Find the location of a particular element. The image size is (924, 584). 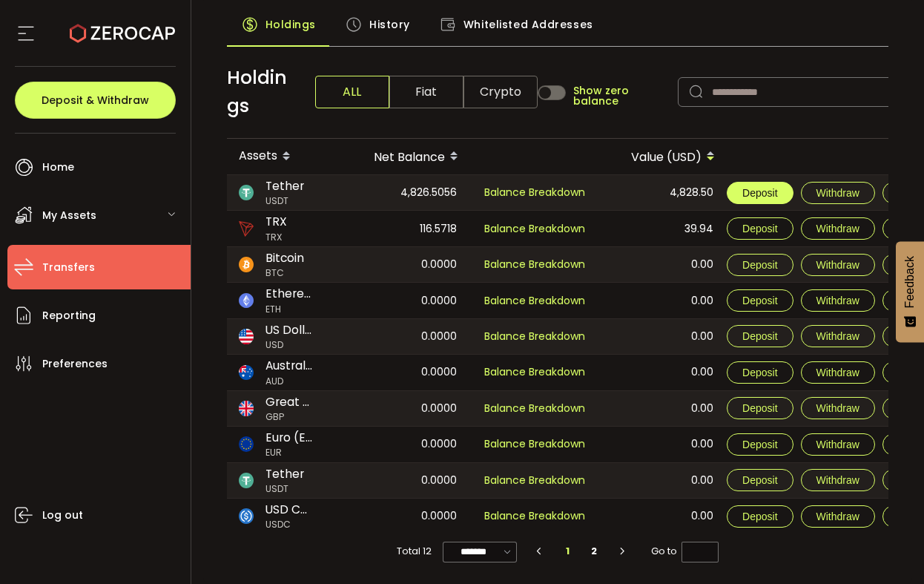

span: My Assets is located at coordinates (69, 215).